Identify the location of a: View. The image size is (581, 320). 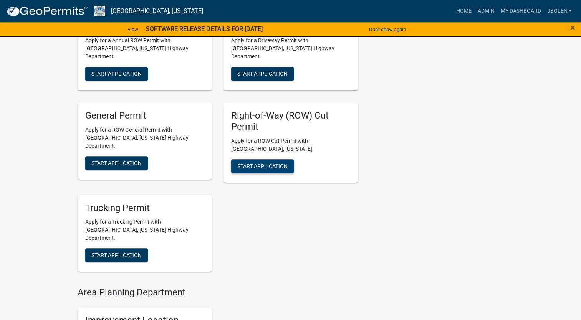
(133, 29).